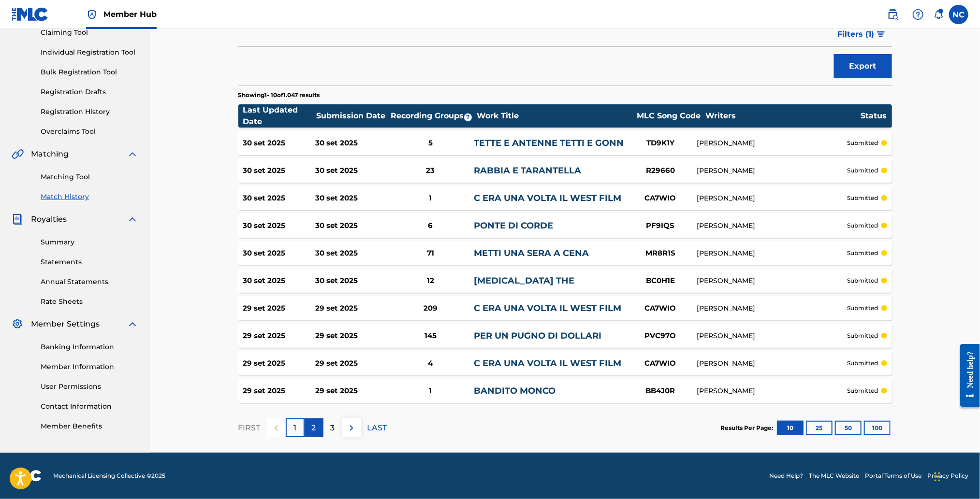 The height and width of the screenshot is (499, 980). What do you see at coordinates (937, 477) in the screenshot?
I see `div: Trascina` at bounding box center [937, 477].